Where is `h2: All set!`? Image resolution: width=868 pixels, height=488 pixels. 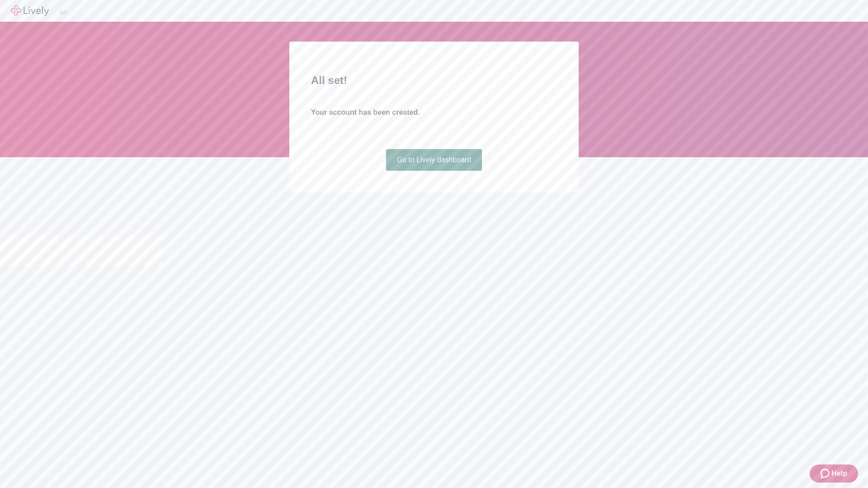 h2: All set! is located at coordinates (434, 80).